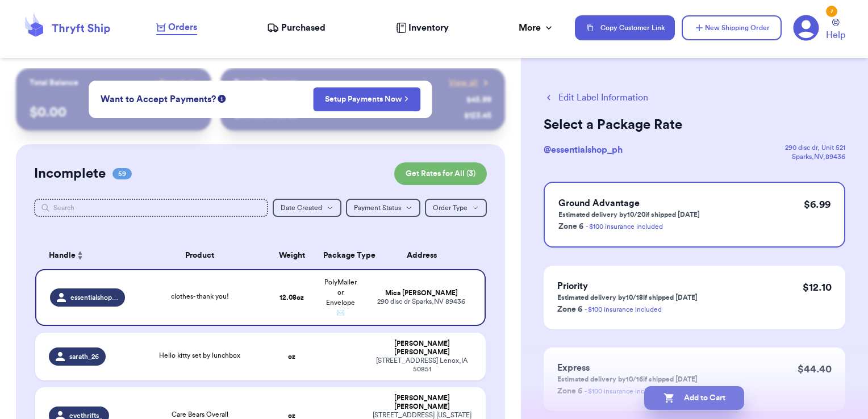  Describe the element at coordinates (172, 83) in the screenshot. I see `span: Payout` at that location.